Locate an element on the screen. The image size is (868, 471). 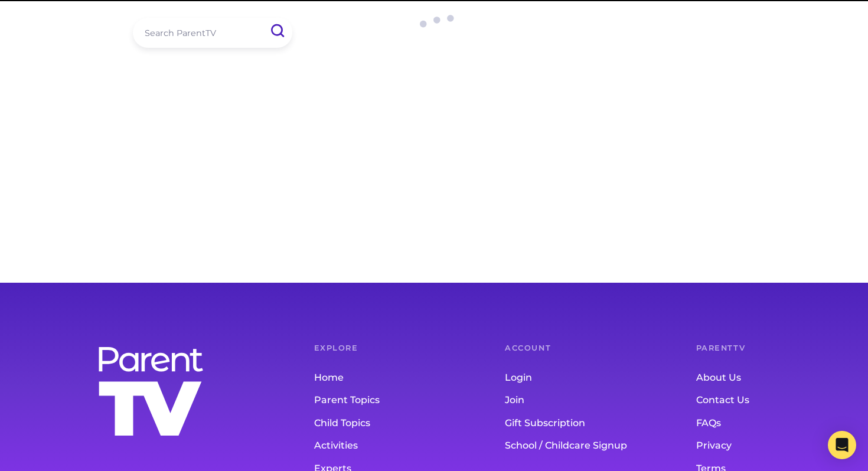
a: About Us is located at coordinates (768, 378).